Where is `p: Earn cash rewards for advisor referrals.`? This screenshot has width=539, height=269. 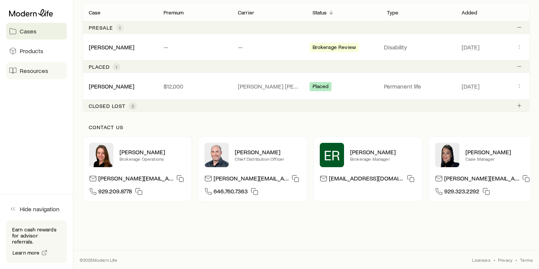
p: Earn cash rewards for advisor referrals. is located at coordinates (36, 235).